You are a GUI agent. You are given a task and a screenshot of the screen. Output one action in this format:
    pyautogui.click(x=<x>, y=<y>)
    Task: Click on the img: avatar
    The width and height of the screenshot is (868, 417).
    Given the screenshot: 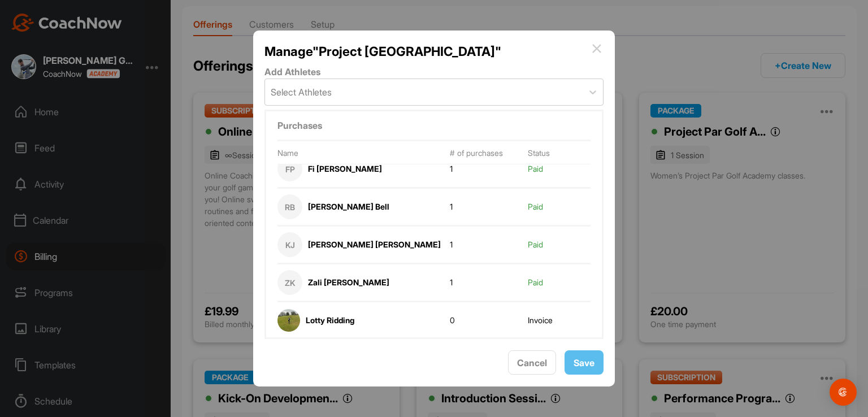 What is the action you would take?
    pyautogui.click(x=289, y=321)
    